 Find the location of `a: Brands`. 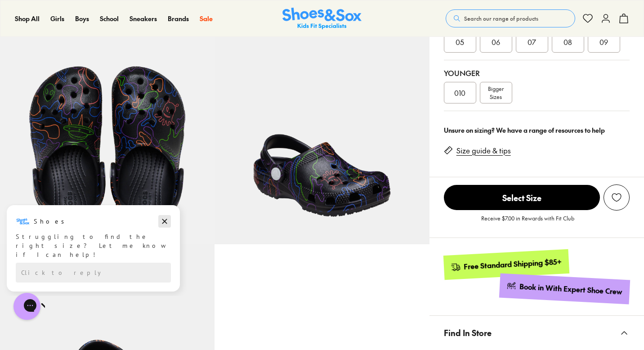

a: Brands is located at coordinates (178, 19).